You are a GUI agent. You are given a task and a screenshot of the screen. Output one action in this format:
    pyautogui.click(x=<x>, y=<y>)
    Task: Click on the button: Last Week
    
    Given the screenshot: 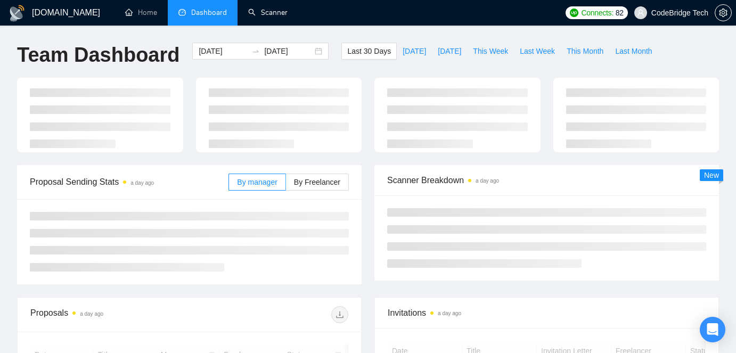 What is the action you would take?
    pyautogui.click(x=537, y=51)
    